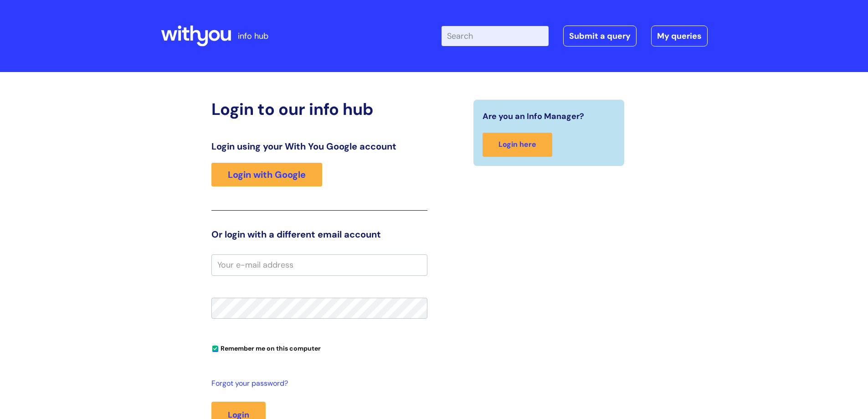 The image size is (868, 419). Describe the element at coordinates (495, 36) in the screenshot. I see `input: Search` at that location.